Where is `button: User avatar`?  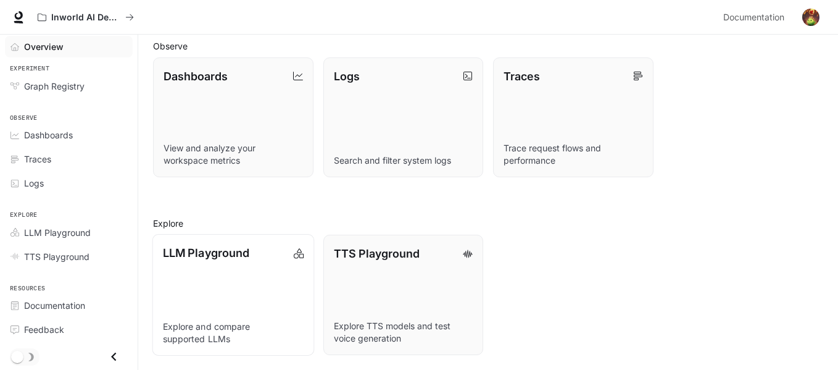
button: User avatar is located at coordinates (811, 17).